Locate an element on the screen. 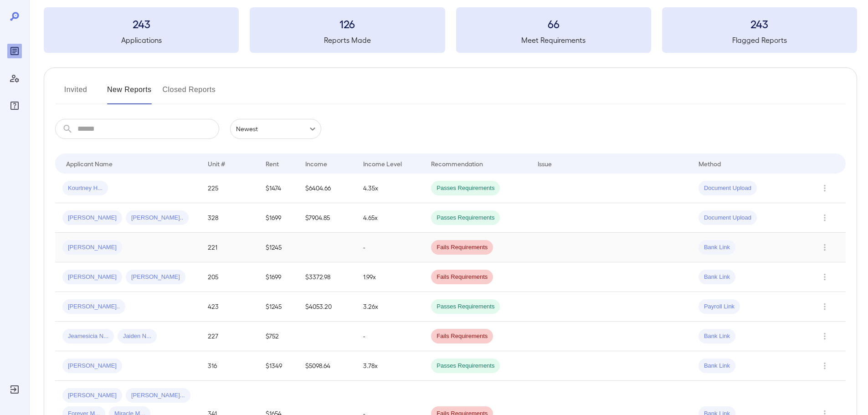 Image resolution: width=868 pixels, height=415 pixels. h5: Meet Requirements is located at coordinates (554, 40).